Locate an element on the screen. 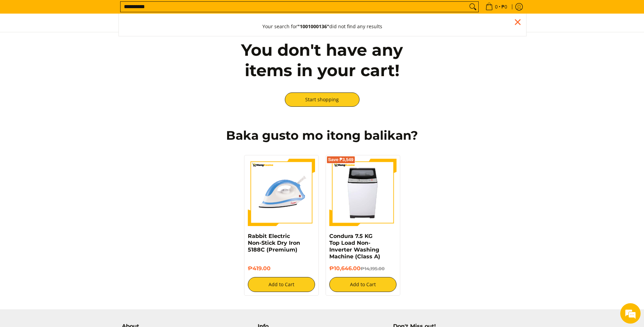 The width and height of the screenshot is (644, 327). button: Your search for"1001000136"did not find any results is located at coordinates (322, 27).